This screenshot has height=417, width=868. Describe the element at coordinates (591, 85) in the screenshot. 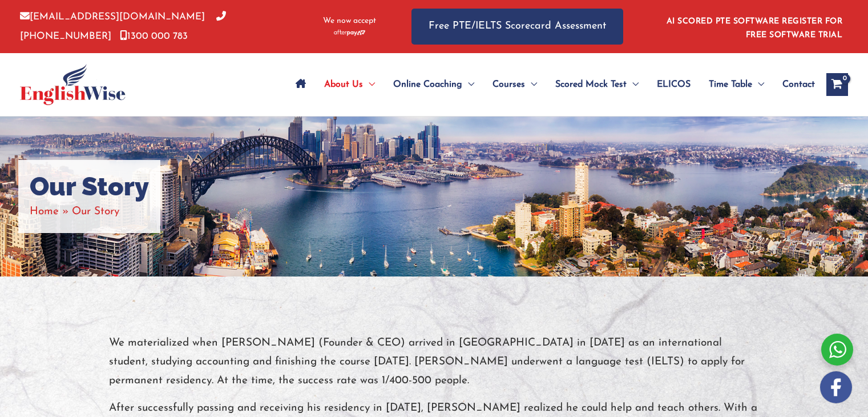

I see `span: Scored Mock Test` at that location.